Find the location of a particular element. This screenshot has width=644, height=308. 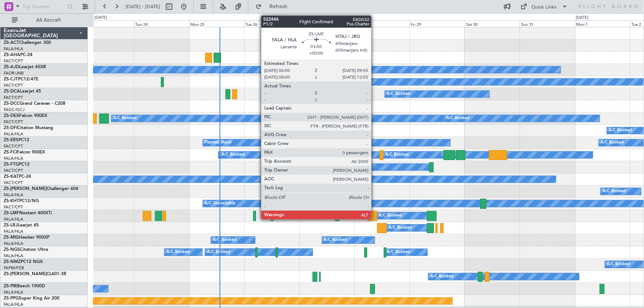

button: Refresh is located at coordinates (274, 6).